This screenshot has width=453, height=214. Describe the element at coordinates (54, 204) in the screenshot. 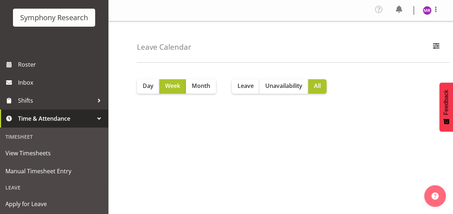

I see `a: Apply for Leave` at that location.